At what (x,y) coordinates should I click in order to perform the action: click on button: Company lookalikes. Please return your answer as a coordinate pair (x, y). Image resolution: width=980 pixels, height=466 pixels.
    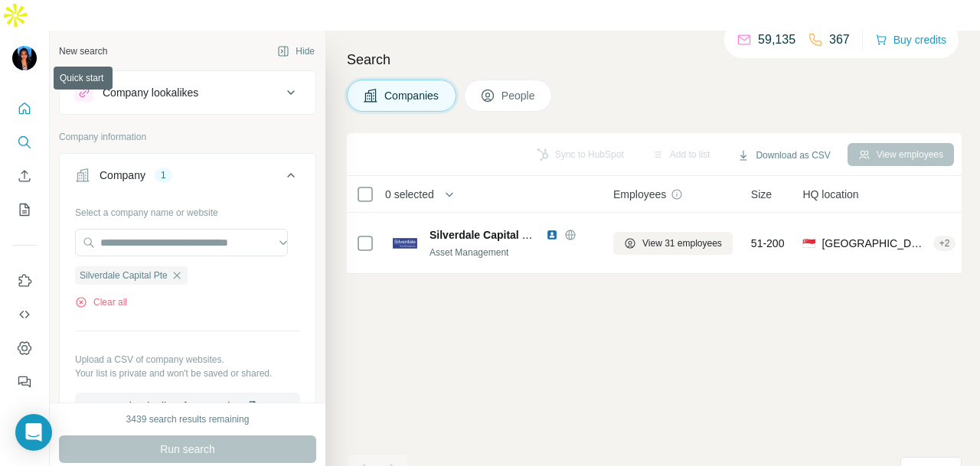
    Looking at the image, I should click on (188, 92).